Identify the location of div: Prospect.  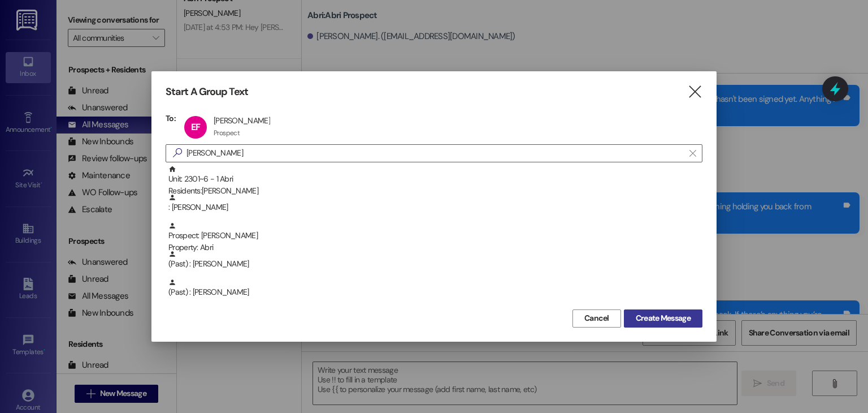
(227, 133).